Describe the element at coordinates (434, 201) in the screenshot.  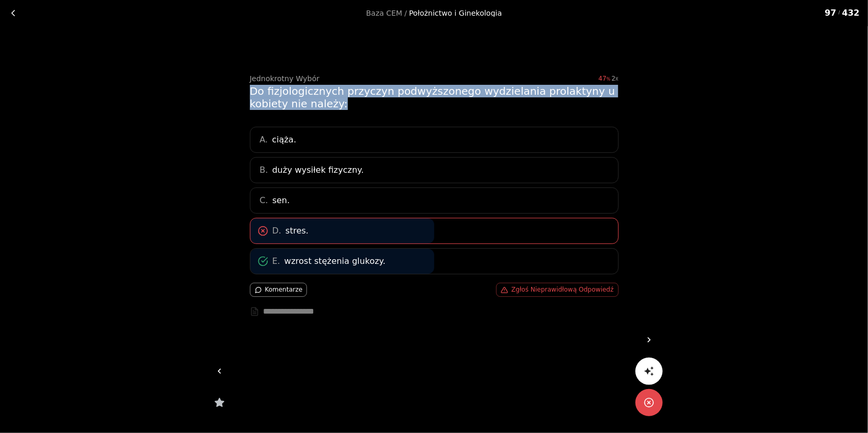
I see `div: C.sen.` at that location.